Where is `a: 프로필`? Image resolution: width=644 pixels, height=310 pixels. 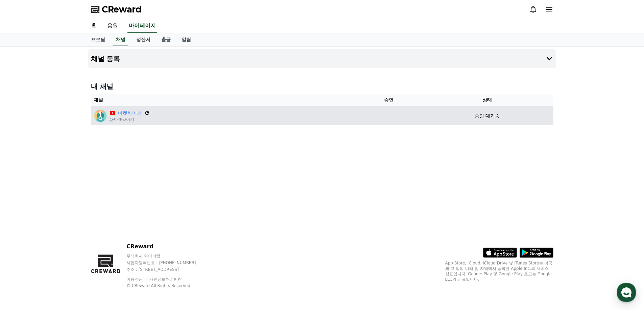 a: 프로필 is located at coordinates (98, 40).